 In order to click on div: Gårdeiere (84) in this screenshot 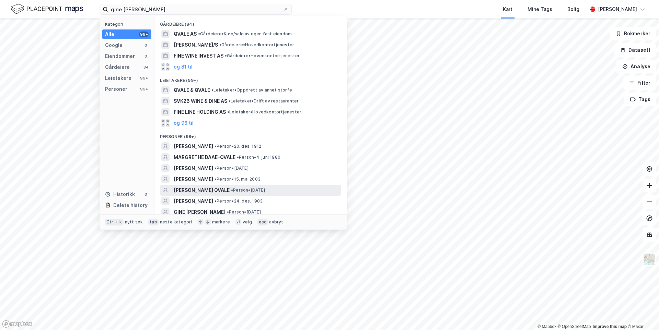, I will do `click(250, 22)`.